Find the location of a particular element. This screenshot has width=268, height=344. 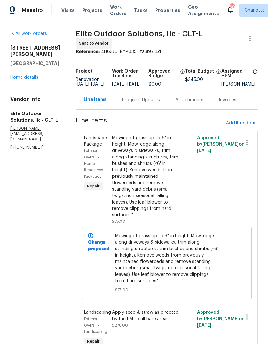

span: $345.00 is located at coordinates (194, 80).